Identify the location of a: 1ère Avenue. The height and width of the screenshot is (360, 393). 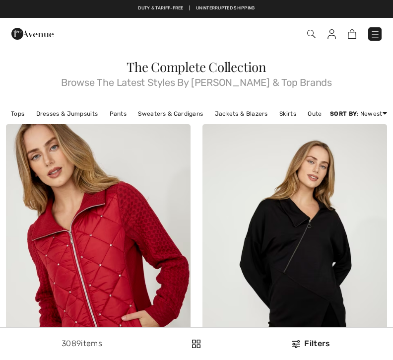
(32, 33).